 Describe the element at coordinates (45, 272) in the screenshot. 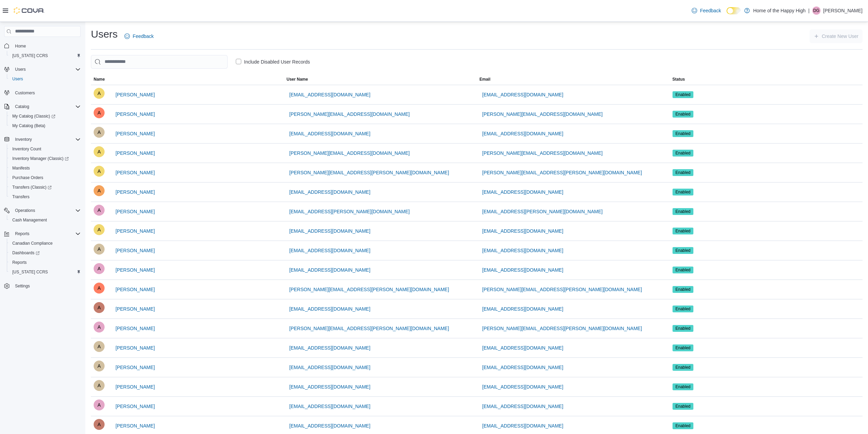

I see `span: Washington CCRS` at that location.